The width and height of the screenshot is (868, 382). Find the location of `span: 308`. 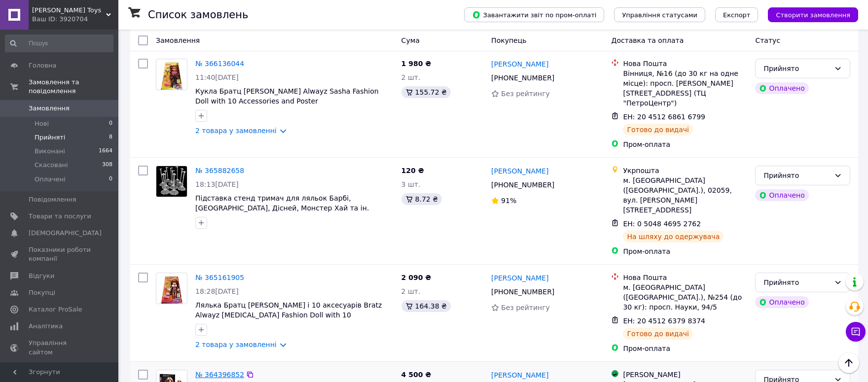

span: 308 is located at coordinates (107, 166).